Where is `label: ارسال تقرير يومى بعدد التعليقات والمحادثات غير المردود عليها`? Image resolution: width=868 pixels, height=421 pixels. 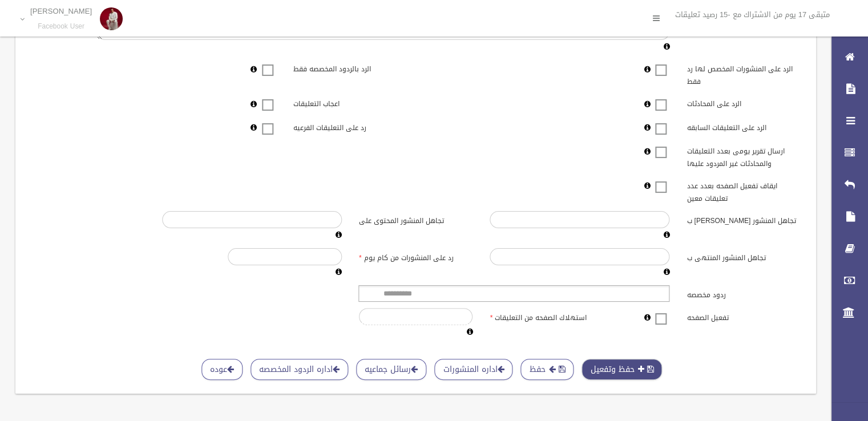 label: ارسال تقرير يومى بعدد التعليقات والمحادثات غير المردود عليها is located at coordinates (744, 156).